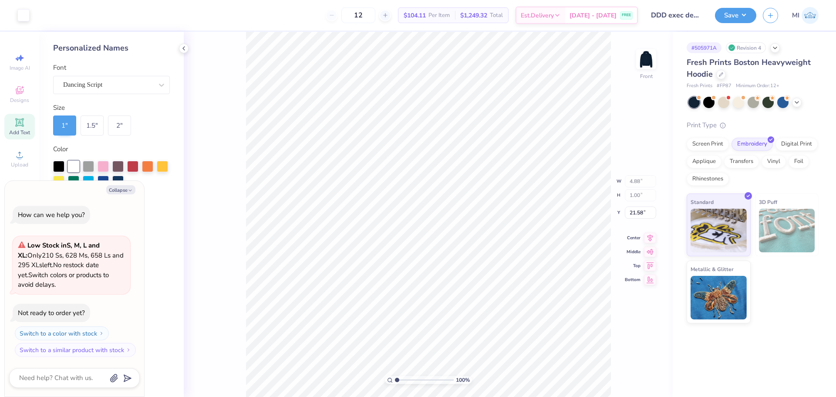  Describe the element at coordinates (92, 125) in the screenshot. I see `div: 1.5 "` at that location.